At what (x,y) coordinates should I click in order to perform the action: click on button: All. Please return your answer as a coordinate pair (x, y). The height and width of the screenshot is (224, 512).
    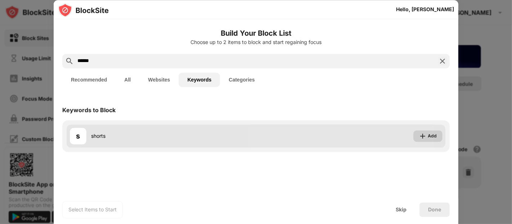
    Looking at the image, I should click on (127, 80).